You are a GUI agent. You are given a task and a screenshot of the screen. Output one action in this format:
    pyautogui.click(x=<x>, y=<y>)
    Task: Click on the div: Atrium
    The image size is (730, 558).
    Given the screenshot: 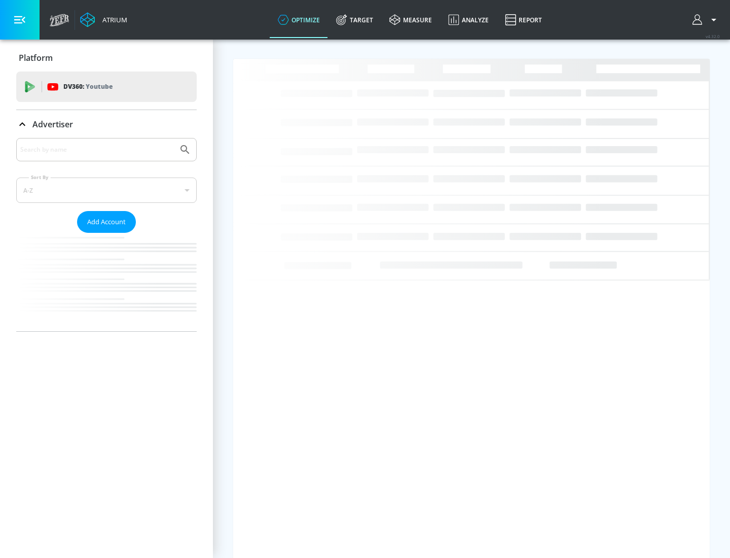 What is the action you would take?
    pyautogui.click(x=113, y=20)
    